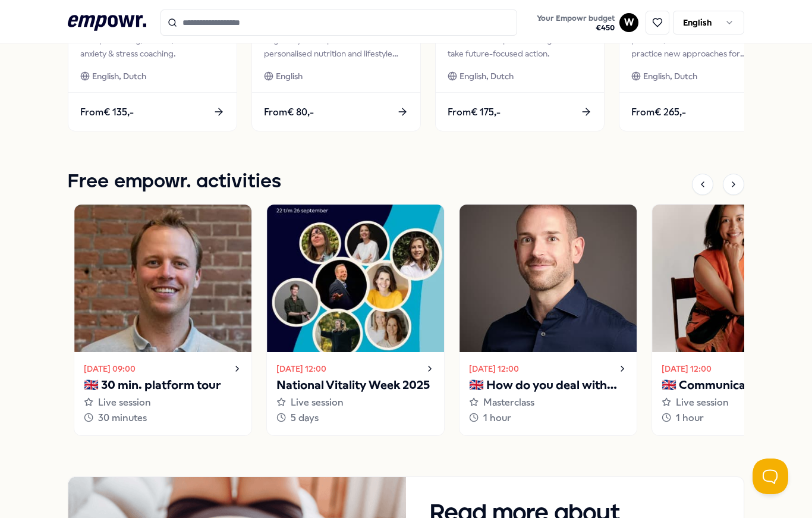 The image size is (812, 518). Describe the element at coordinates (548, 386) in the screenshot. I see `p: 🇬🇧 How do you deal with your inner critic?` at that location.